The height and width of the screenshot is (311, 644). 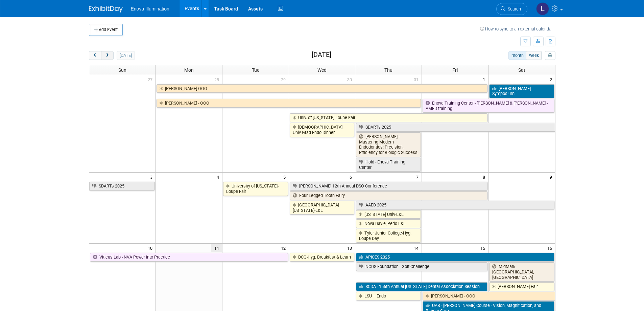 What do you see at coordinates (216, 248) in the screenshot?
I see `span: 11` at bounding box center [216, 248].